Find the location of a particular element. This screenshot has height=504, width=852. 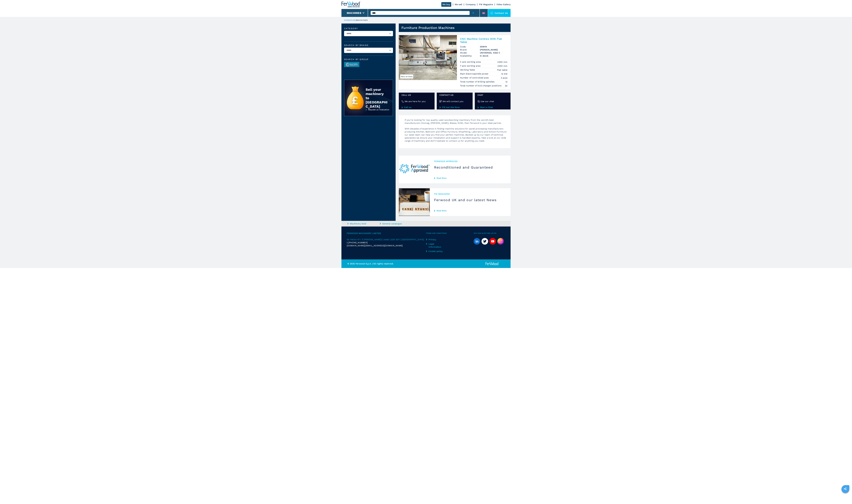

p: machines is located at coordinates (362, 20).